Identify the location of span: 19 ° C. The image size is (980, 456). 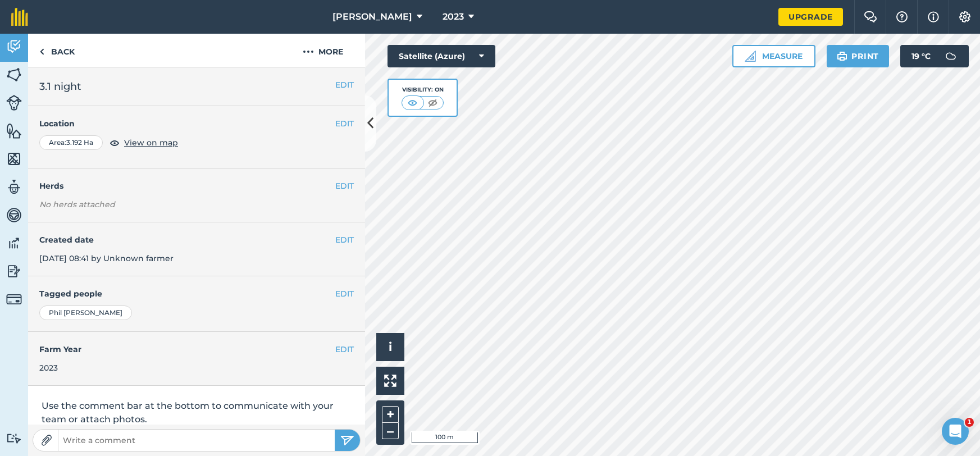
(921, 56).